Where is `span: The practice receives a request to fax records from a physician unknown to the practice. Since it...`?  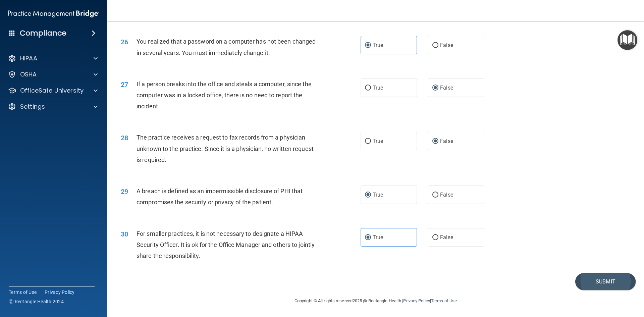
span: The practice receives a request to fax records from a physician unknown to the practice. Since it... is located at coordinates (225, 148).